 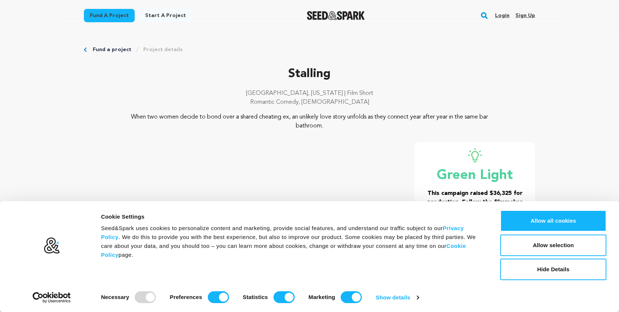 I want to click on a: Usercentrics Cookiebot - opens in a new window, so click(x=52, y=298).